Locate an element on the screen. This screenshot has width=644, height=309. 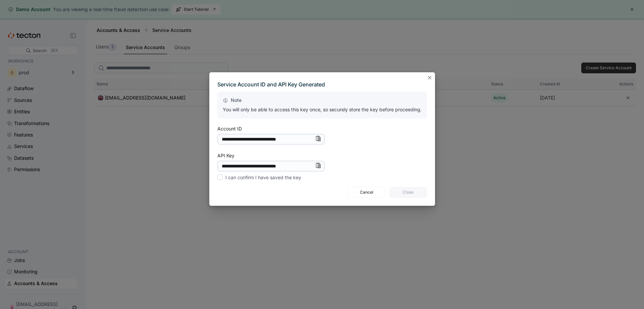
button: Close is located at coordinates (408, 192).